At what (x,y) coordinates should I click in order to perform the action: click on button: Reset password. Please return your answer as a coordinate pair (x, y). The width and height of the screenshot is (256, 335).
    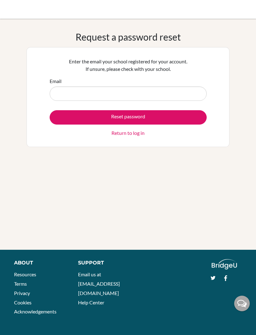
    Looking at the image, I should click on (128, 117).